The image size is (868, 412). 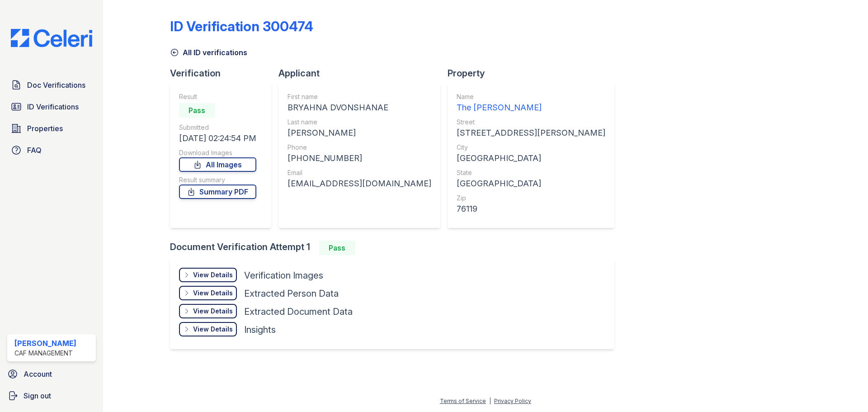 I want to click on img: CE_Logo_Blue-a8612792a0a2168367f1c8372b55b34899dd931a85d93a1a3d3e32e68fde9ad4.png, so click(x=52, y=38).